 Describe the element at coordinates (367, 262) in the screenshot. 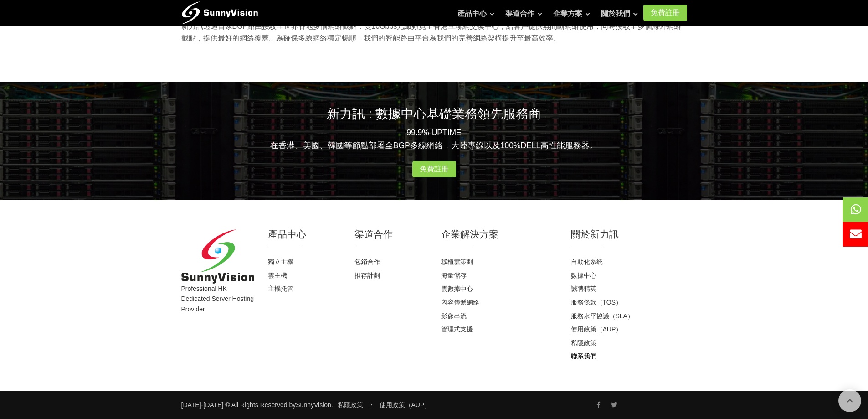

I see `a: 包銷合作` at that location.